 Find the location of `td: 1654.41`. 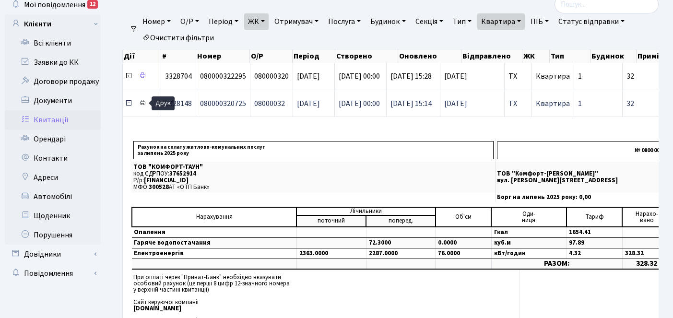

td: 1654.41 is located at coordinates (594, 232).